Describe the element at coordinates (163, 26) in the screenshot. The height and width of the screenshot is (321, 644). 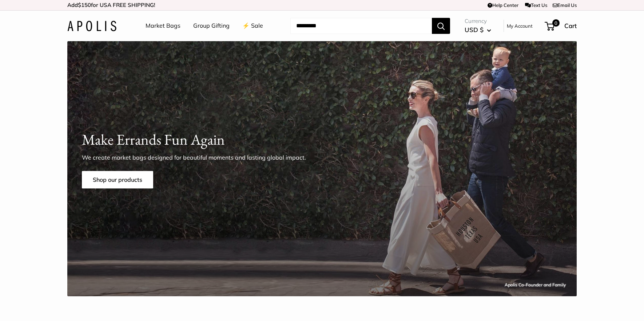
I see `a: Market Bags` at that location.